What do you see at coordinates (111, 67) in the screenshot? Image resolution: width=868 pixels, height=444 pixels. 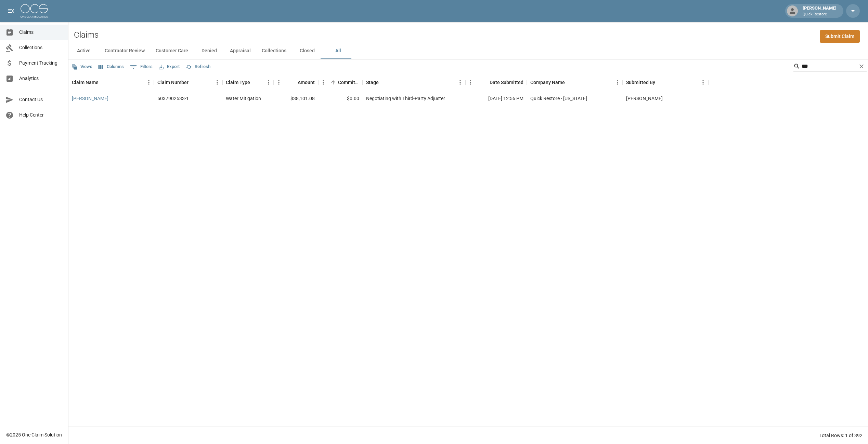 I see `button: Select columns` at bounding box center [111, 67].